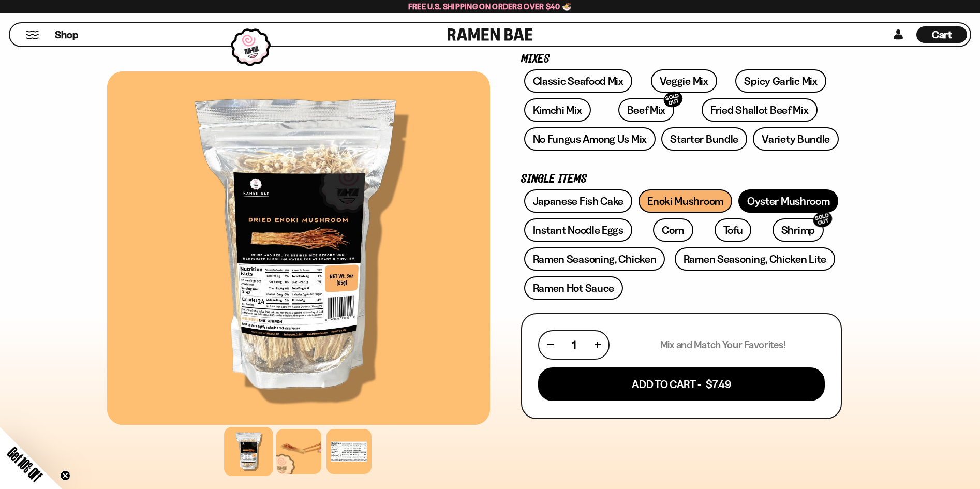 The height and width of the screenshot is (489, 980). I want to click on a: Variety Bundle, so click(796, 139).